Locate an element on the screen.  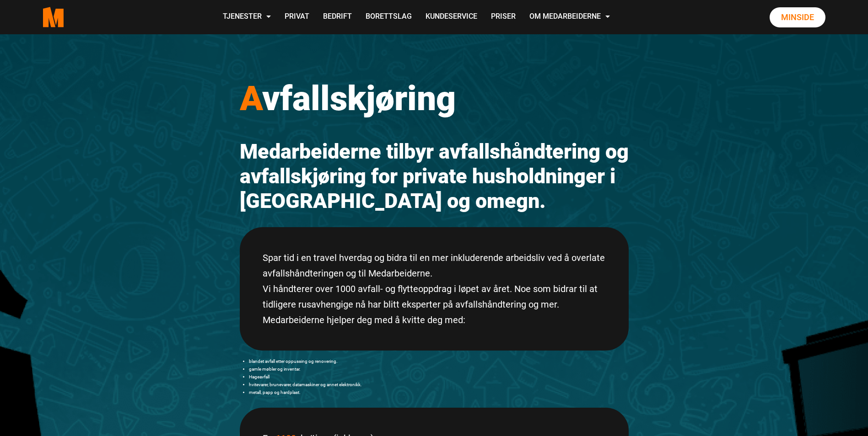
li: hvitevarer, brunevarer, datamaskiner og annet elektronikk. is located at coordinates (439, 384).